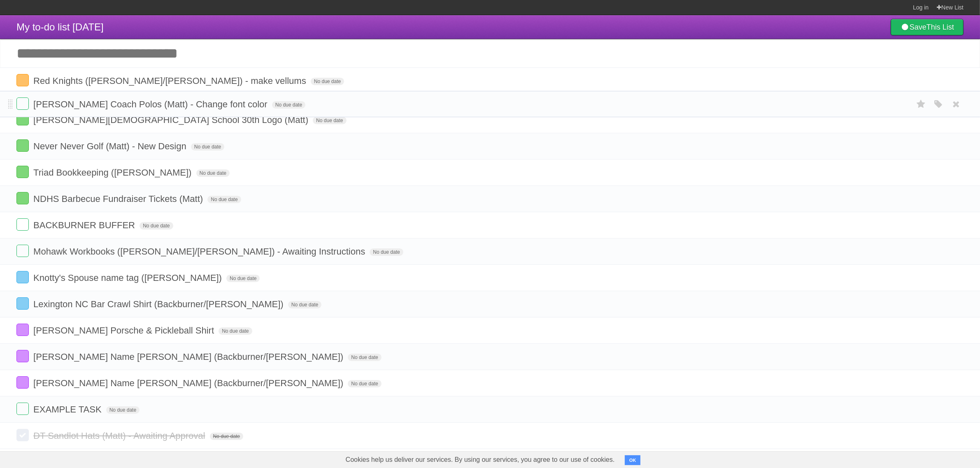 This screenshot has width=980, height=468. What do you see at coordinates (120, 435) in the screenshot?
I see `span: DT Sandlot Hats (Matt) - Awaiting Approval` at bounding box center [120, 435].